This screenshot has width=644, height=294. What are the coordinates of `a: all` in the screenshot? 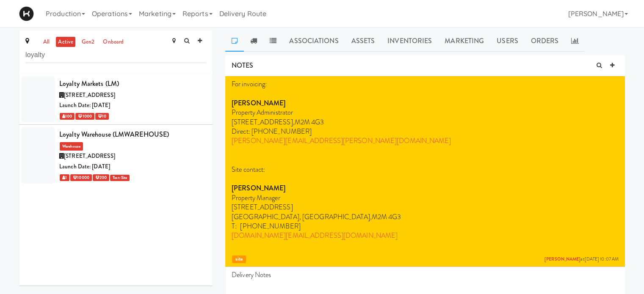 It's located at (46, 42).